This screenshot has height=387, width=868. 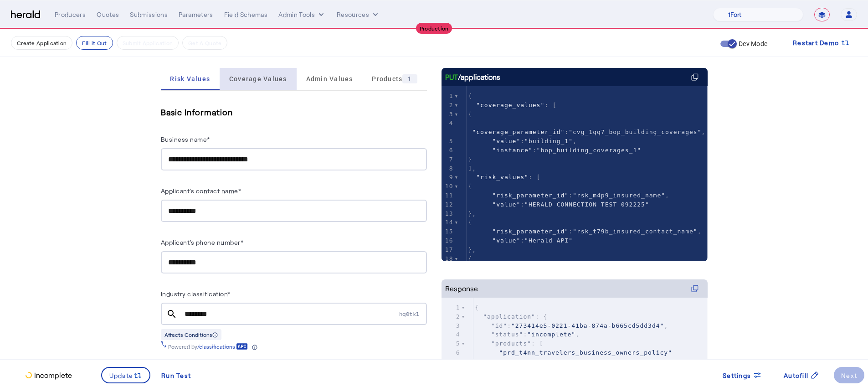 I want to click on div: 10, so click(x=448, y=186).